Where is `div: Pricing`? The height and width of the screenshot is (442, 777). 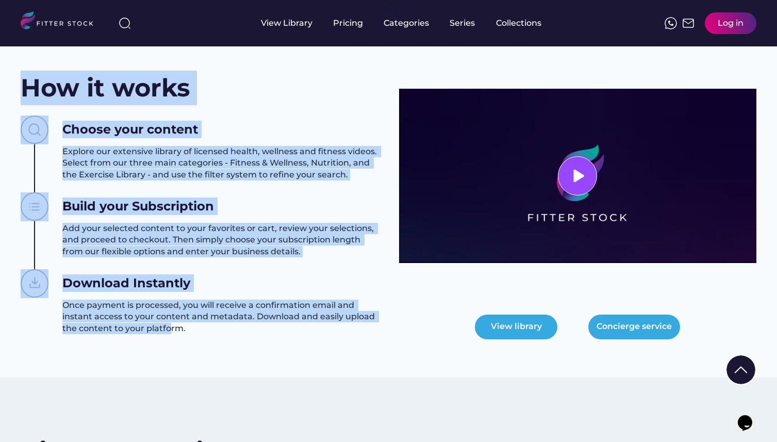
div: Pricing is located at coordinates (348, 23).